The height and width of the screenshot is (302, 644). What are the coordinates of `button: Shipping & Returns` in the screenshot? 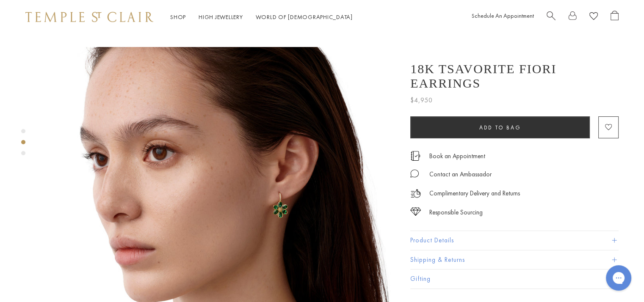 It's located at (515, 260).